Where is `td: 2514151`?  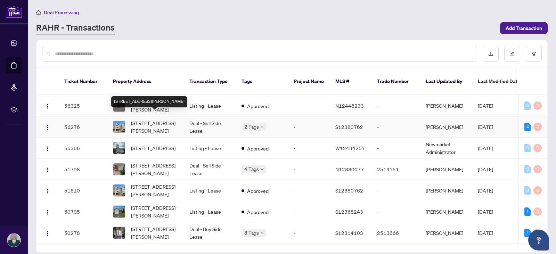
td: 2514151 is located at coordinates (396, 169).